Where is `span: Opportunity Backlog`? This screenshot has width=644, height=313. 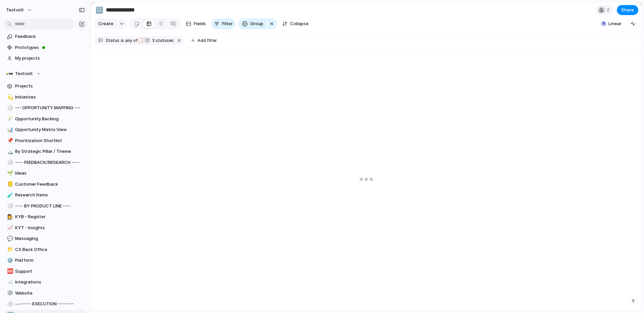
span: Opportunity Backlog is located at coordinates (50, 119).